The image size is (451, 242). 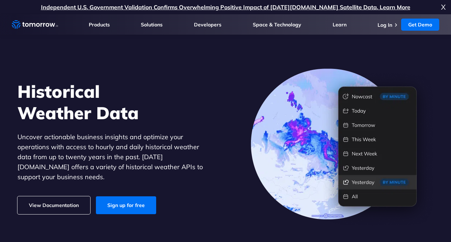 I want to click on a: Home link, so click(x=35, y=25).